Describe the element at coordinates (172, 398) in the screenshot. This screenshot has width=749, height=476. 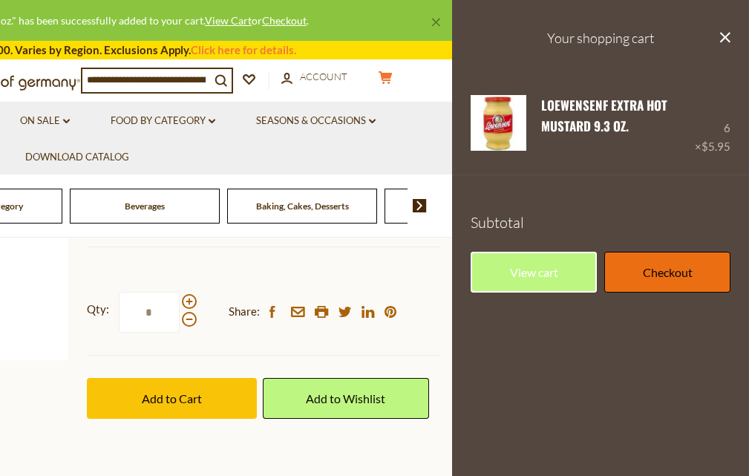
I see `span: Add to Cart` at that location.